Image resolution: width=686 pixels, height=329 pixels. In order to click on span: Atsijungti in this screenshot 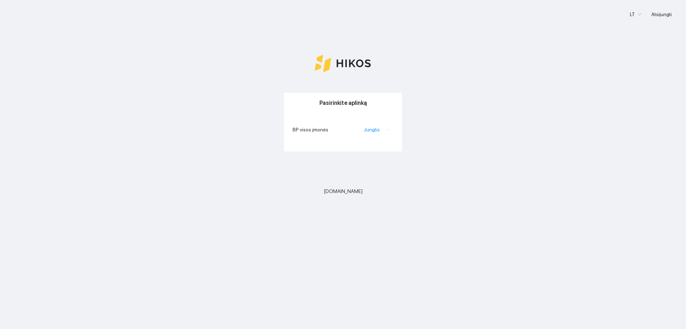, I will do `click(662, 14)`.